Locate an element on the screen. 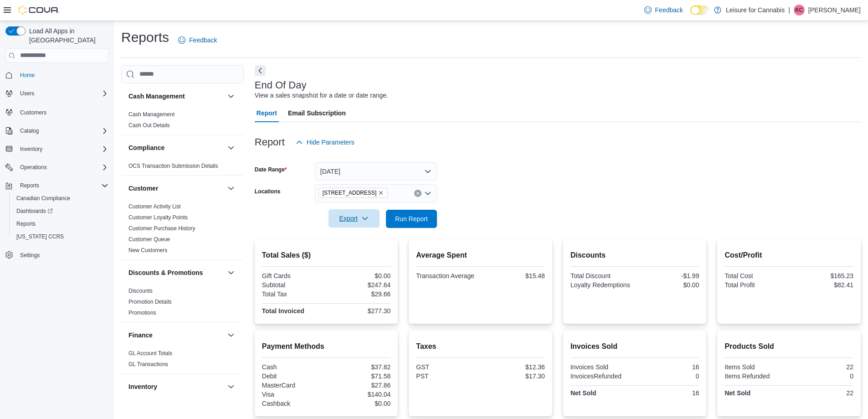 This screenshot has height=419, width=868. span: Customer Purchase History is located at coordinates (162, 228).